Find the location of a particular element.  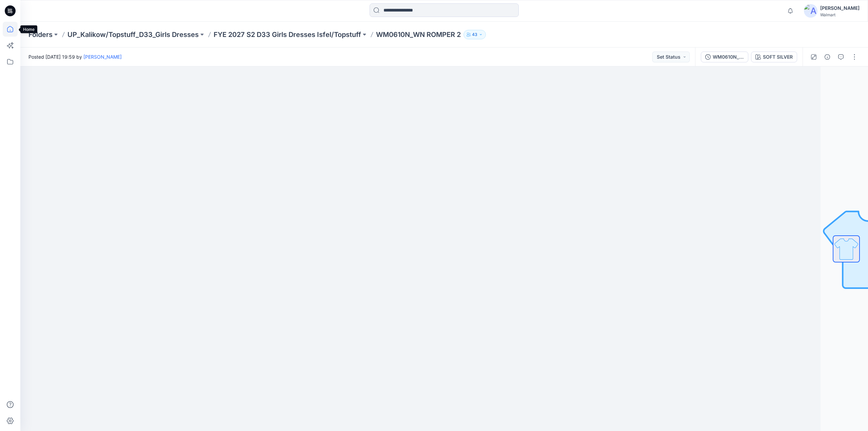

div: SOFT SILVER is located at coordinates (778, 57).